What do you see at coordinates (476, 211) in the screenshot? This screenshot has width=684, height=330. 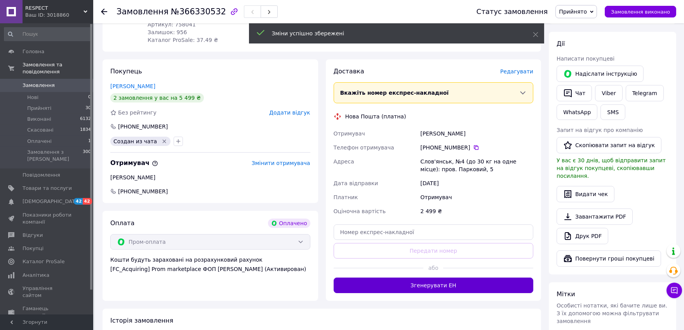 I see `div: 2 499 ₴` at bounding box center [476, 211].